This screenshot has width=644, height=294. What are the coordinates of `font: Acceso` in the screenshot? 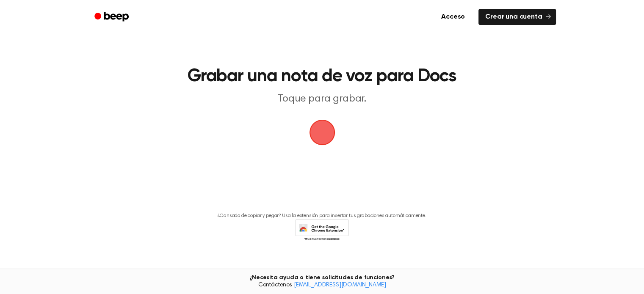 It's located at (453, 17).